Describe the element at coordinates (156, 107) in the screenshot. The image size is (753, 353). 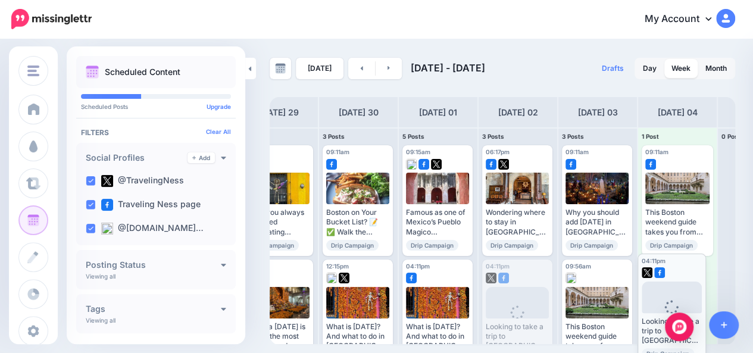
I see `p: Scheduled Posts` at that location.